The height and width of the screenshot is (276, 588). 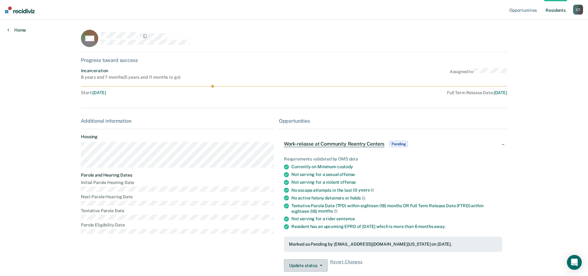 What do you see at coordinates (478, 74) in the screenshot?
I see `div: Assigned to` at bounding box center [478, 74].